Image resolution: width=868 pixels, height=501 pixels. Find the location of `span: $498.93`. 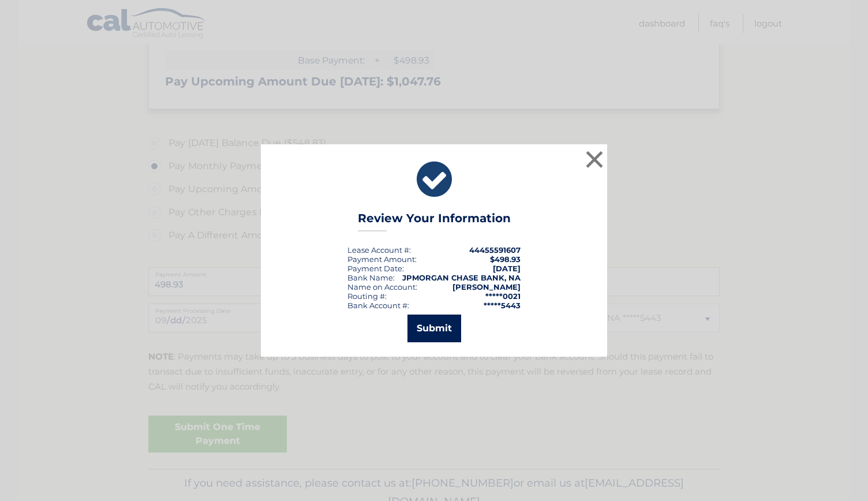

span: $498.93 is located at coordinates (505, 259).